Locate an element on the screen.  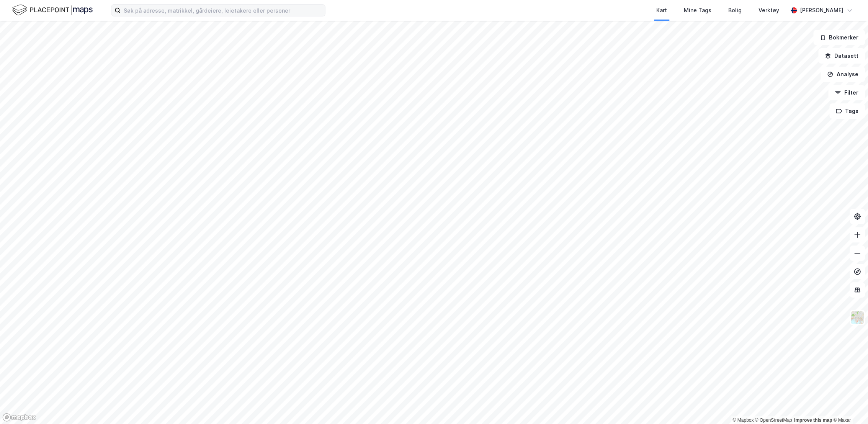
button: Bokmerker is located at coordinates (839, 38).